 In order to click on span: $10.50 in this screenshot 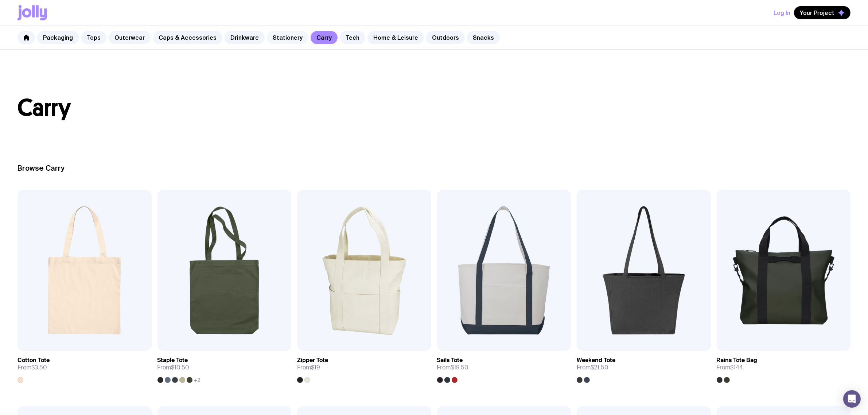, I will do `click(180, 368)`.